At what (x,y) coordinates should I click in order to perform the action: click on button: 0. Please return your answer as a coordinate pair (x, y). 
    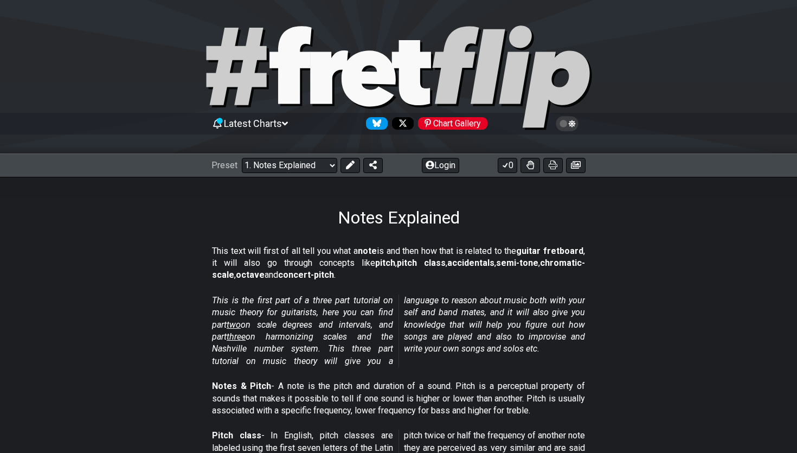
    Looking at the image, I should click on (507, 165).